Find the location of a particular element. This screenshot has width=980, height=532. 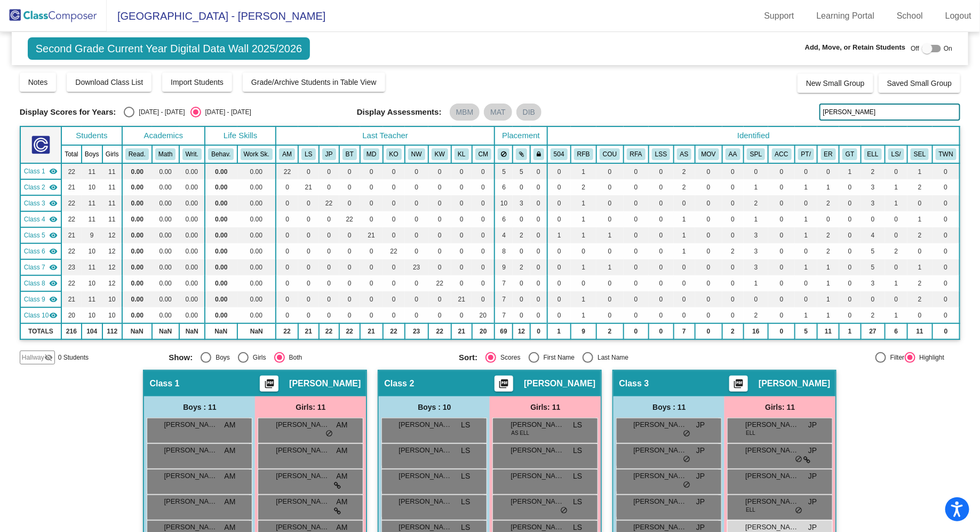

mat-radio-group: Select an option is located at coordinates (187, 112).